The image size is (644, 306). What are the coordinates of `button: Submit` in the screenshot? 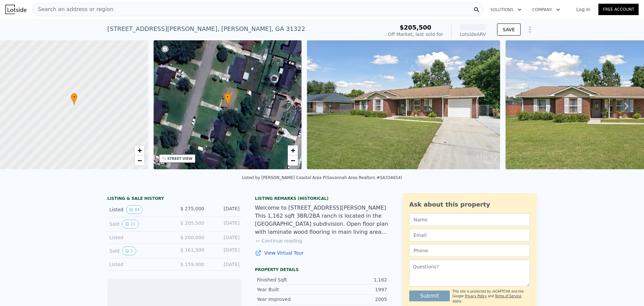 It's located at (430, 296).